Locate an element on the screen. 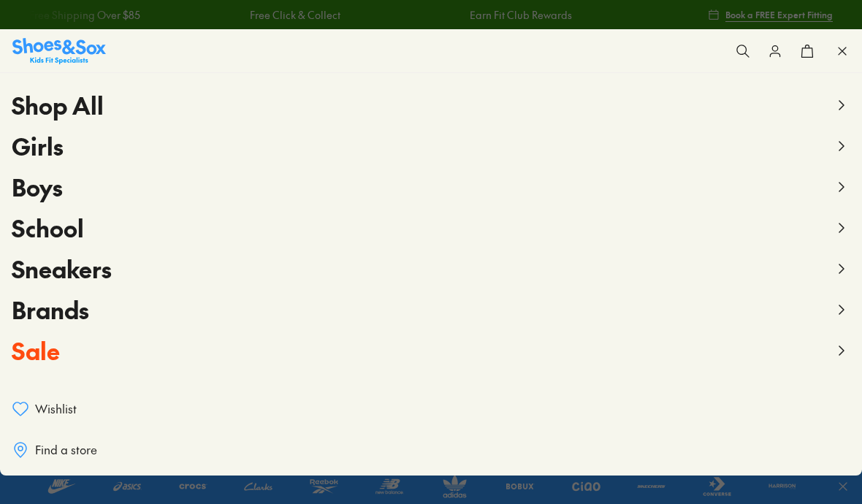 This screenshot has width=862, height=504. button: Girls is located at coordinates (431, 146).